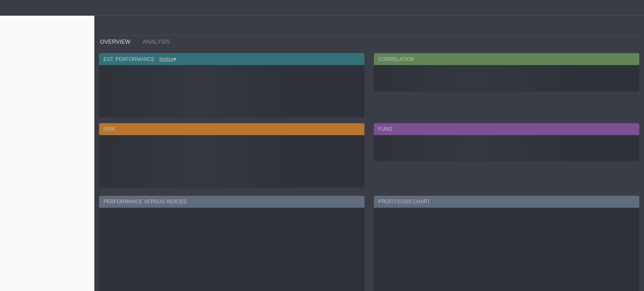  Describe the element at coordinates (166, 59) in the screenshot. I see `div: Notice` at that location.